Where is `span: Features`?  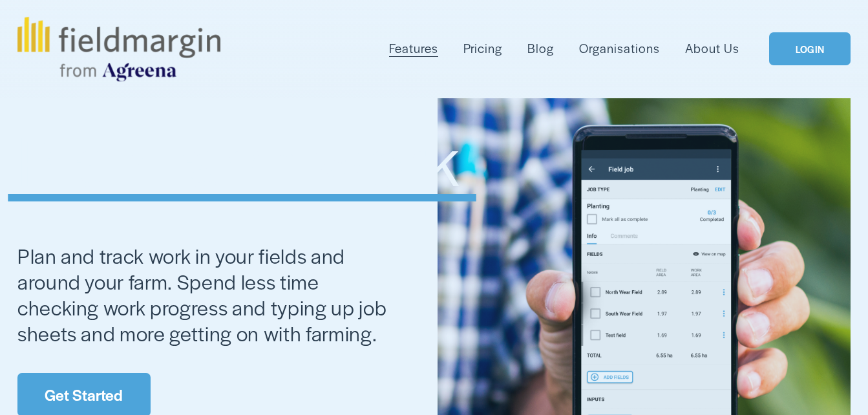
span: Features is located at coordinates (414, 48).